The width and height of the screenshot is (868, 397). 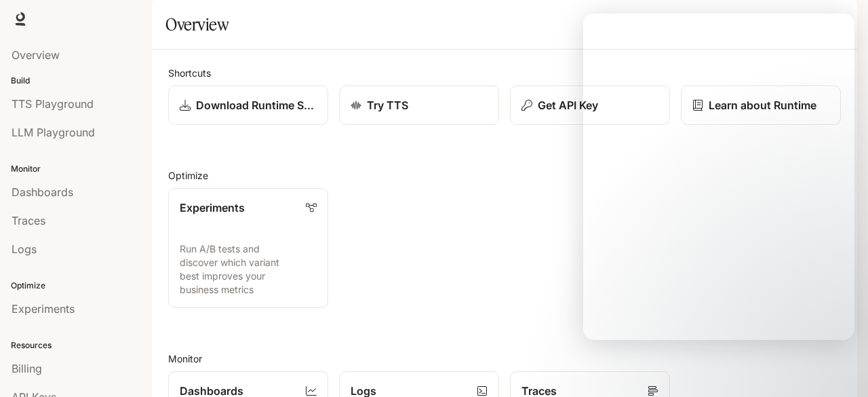 I want to click on p: Get API Key, so click(x=568, y=105).